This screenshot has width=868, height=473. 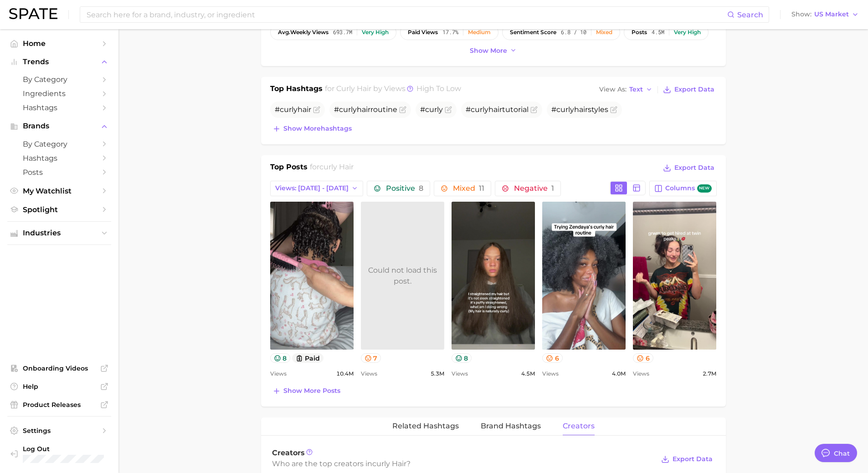 I want to click on button: Show morehashtags, so click(x=312, y=129).